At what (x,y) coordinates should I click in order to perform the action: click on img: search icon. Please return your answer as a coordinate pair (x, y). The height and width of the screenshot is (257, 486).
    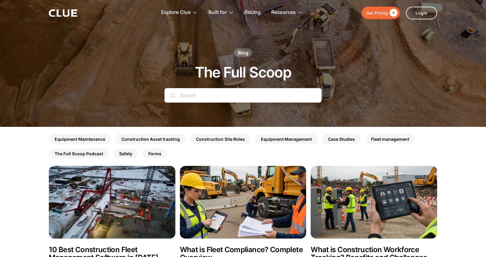
    Looking at the image, I should click on (173, 96).